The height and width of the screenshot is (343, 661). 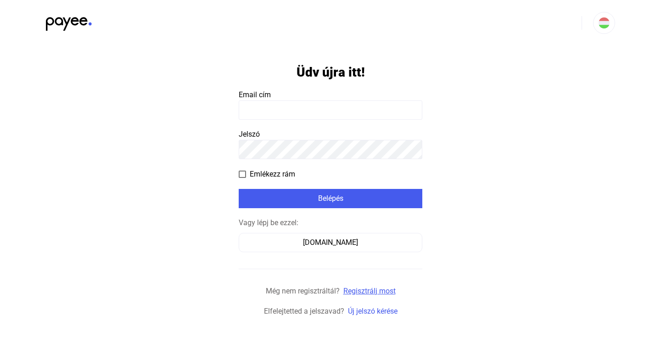 I want to click on span: Emlékezz rám, so click(x=272, y=174).